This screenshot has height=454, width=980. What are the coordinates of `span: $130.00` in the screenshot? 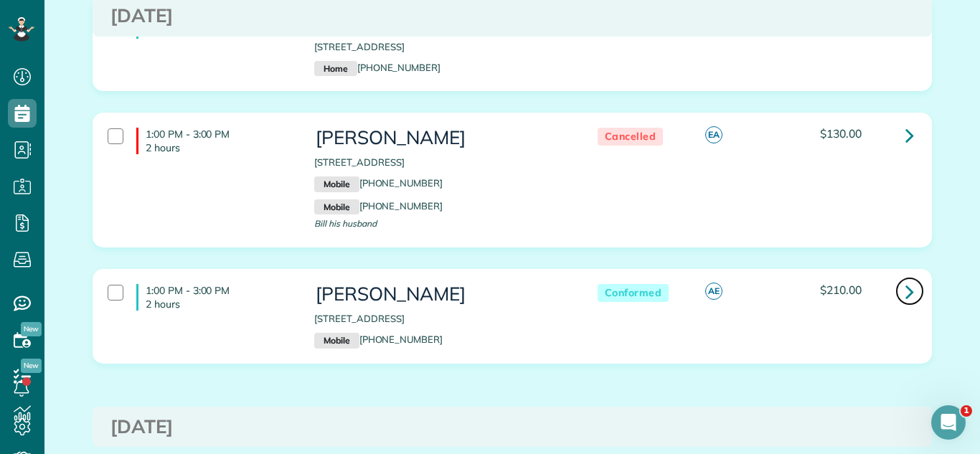 It's located at (841, 133).